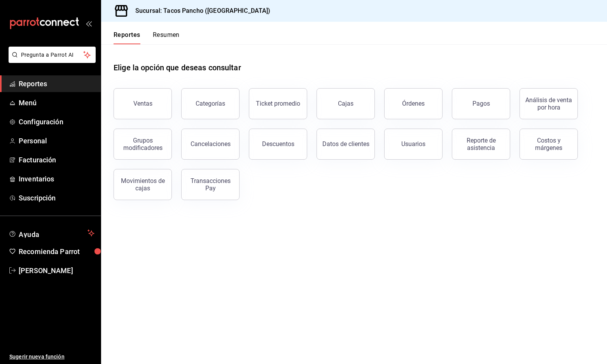  I want to click on span: Inventarios, so click(56, 178).